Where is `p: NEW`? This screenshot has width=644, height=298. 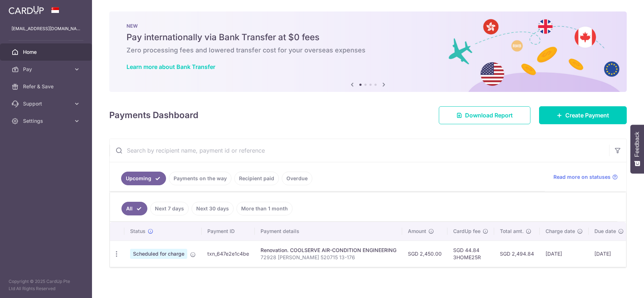 p: NEW is located at coordinates (368, 26).